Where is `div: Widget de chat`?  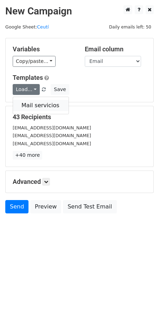
div: Widget de chat is located at coordinates (142, 299).